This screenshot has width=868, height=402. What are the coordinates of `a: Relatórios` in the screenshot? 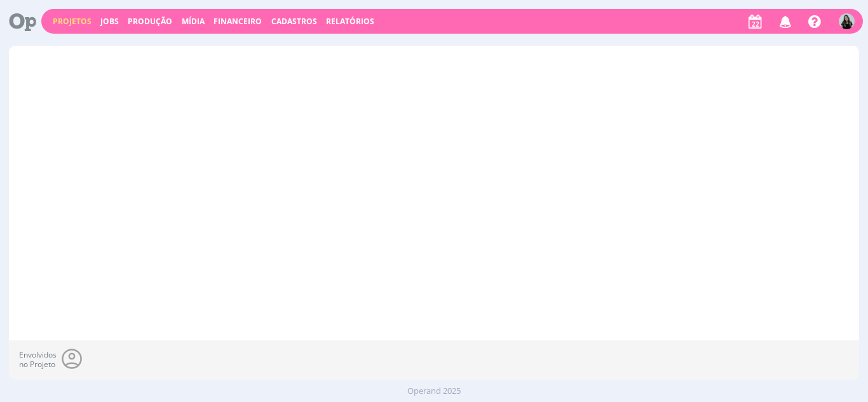 It's located at (350, 21).